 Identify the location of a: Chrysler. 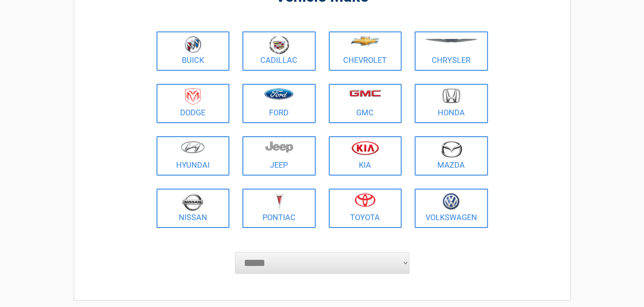
(451, 51).